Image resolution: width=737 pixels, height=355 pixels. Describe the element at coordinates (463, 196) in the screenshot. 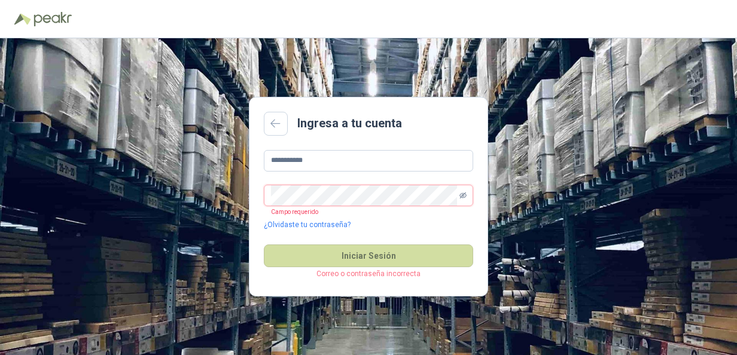

I see `span: eye-invisible` at that location.